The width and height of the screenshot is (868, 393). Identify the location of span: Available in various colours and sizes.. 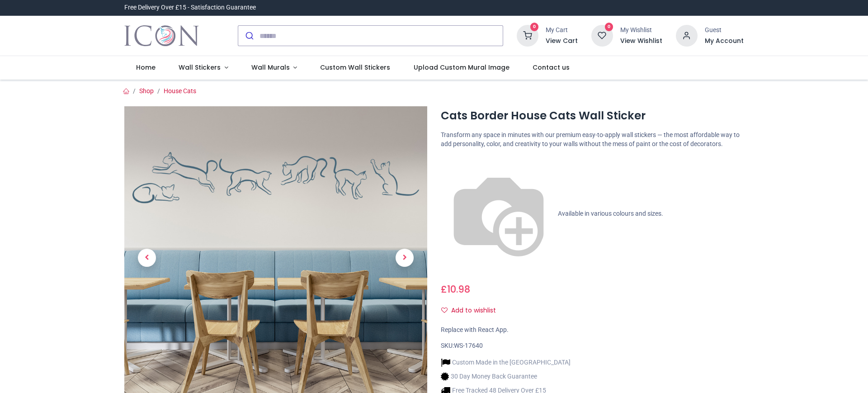
(610, 213).